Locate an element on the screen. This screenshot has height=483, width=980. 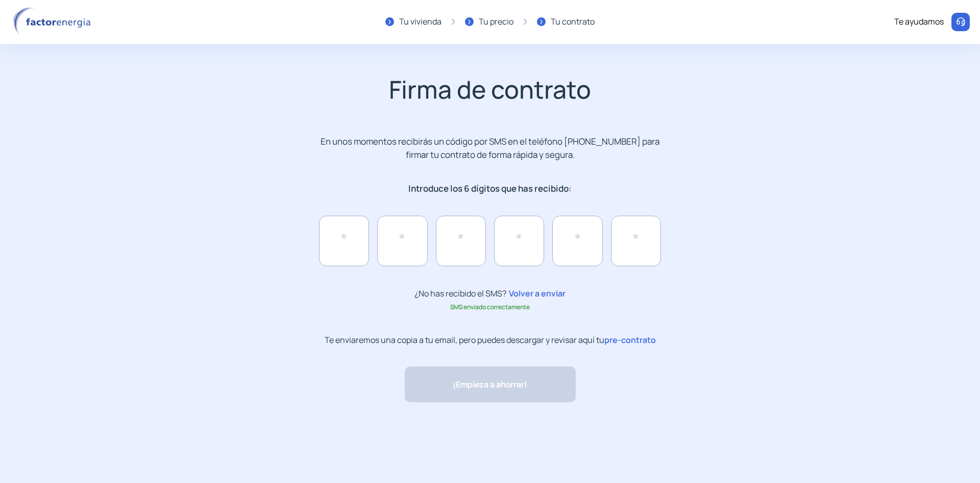
div: Tu contrato is located at coordinates (573, 22).